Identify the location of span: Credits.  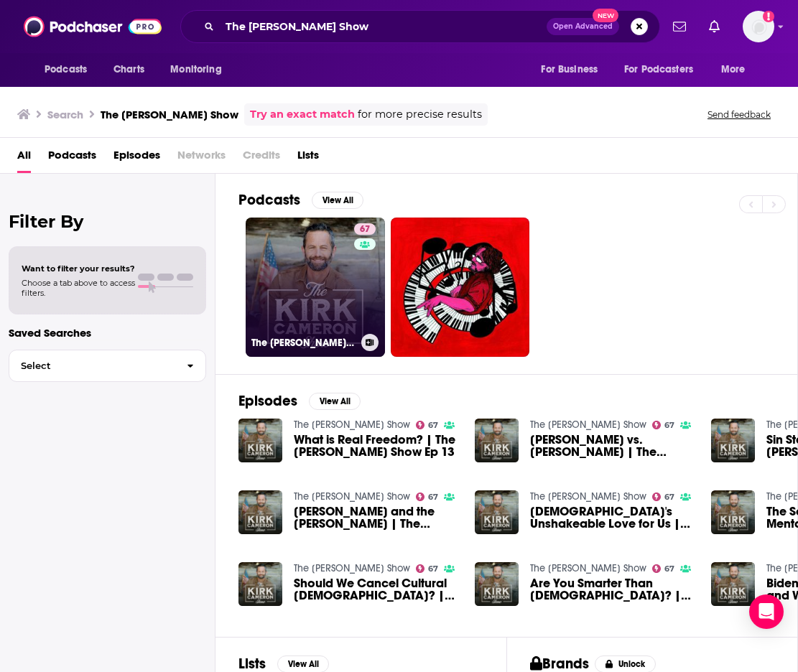
(262, 158).